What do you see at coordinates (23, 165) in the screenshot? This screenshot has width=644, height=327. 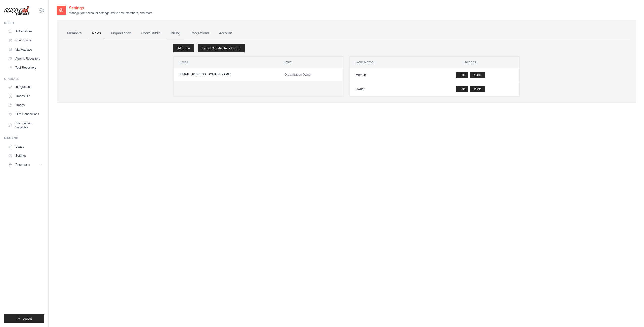 I see `span: Resources` at bounding box center [23, 165].